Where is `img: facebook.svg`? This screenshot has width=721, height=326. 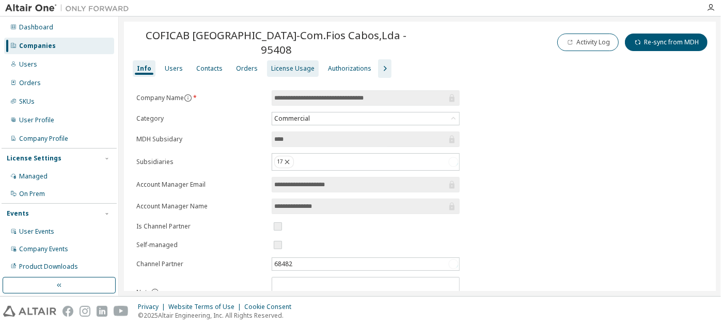
img: facebook.svg is located at coordinates (68, 311).